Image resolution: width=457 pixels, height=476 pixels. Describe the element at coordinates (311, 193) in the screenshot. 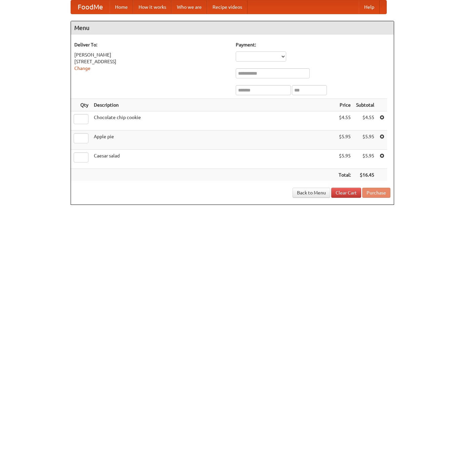

I see `a: Back to Menu` at that location.